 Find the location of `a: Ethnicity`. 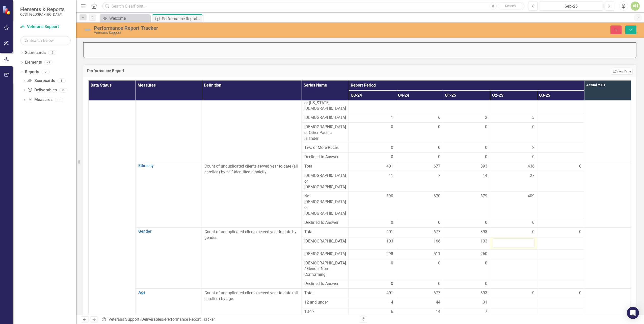

a: Ethnicity is located at coordinates (169, 166).